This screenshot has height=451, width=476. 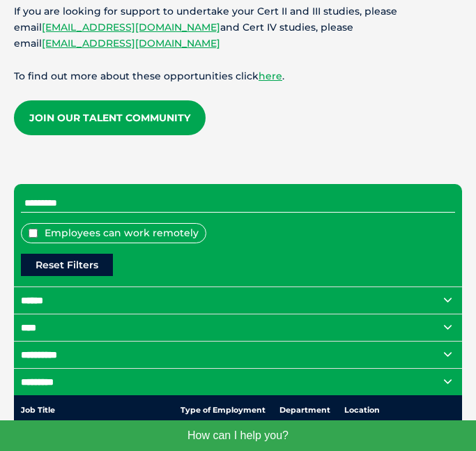 What do you see at coordinates (38, 410) in the screenshot?
I see `nobr: Job Title` at bounding box center [38, 410].